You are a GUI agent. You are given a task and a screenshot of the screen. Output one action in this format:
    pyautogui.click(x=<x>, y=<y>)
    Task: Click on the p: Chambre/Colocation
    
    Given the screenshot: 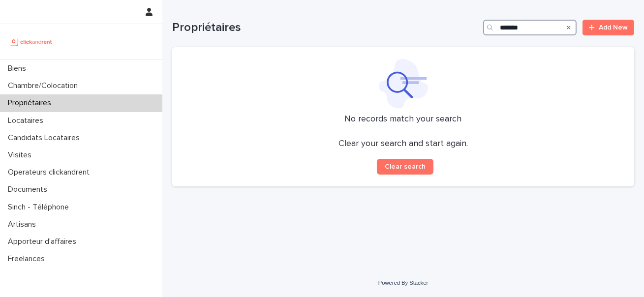 What is the action you would take?
    pyautogui.click(x=45, y=85)
    